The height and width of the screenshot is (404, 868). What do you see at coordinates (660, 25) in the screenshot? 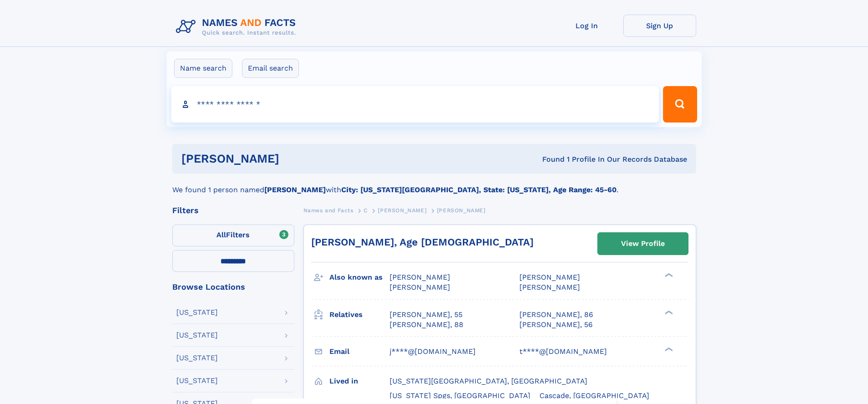
I see `a: Sign Up` at bounding box center [660, 25].